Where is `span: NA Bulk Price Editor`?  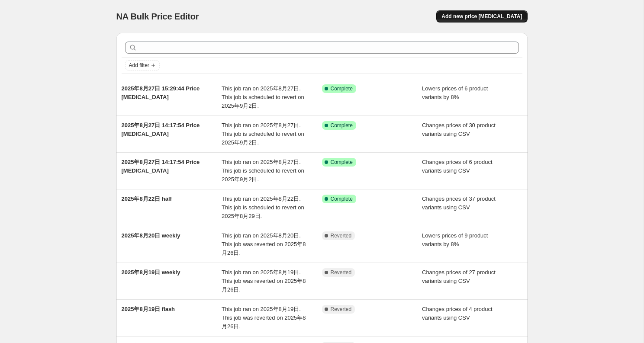 span: NA Bulk Price Editor is located at coordinates (158, 16).